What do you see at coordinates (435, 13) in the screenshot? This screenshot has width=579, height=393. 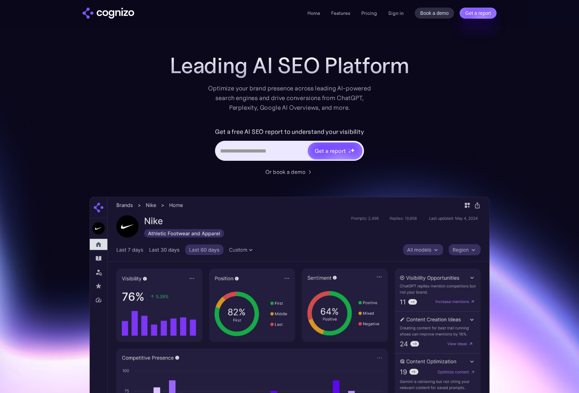 I see `a: Book a demo` at bounding box center [435, 13].